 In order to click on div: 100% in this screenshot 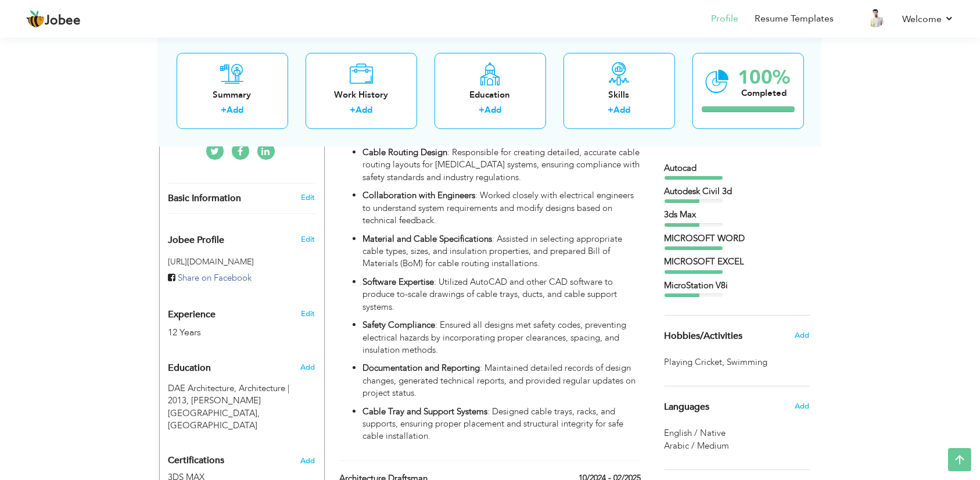, I will do `click(765, 76)`.